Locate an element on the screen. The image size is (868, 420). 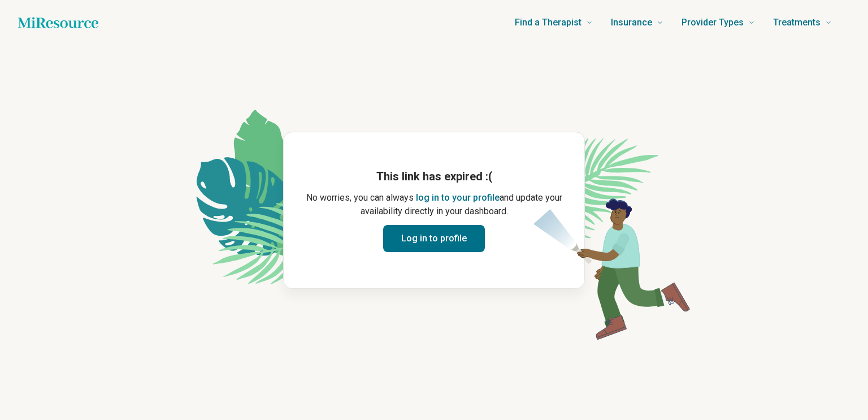
p: No worries, you can always and update your availability directly in your dashboard. is located at coordinates (434, 205).